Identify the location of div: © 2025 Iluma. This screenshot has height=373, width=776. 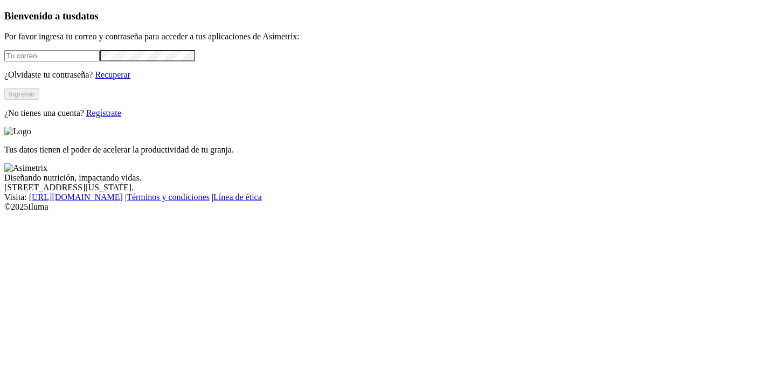
(388, 207).